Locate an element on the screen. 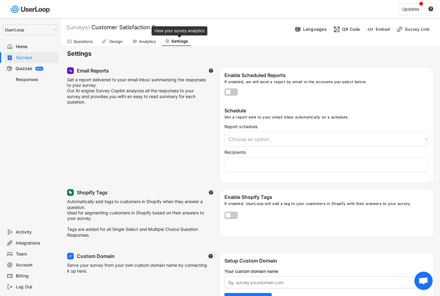 Image resolution: width=440 pixels, height=296 pixels. div: Shopify Tags is located at coordinates (92, 193).